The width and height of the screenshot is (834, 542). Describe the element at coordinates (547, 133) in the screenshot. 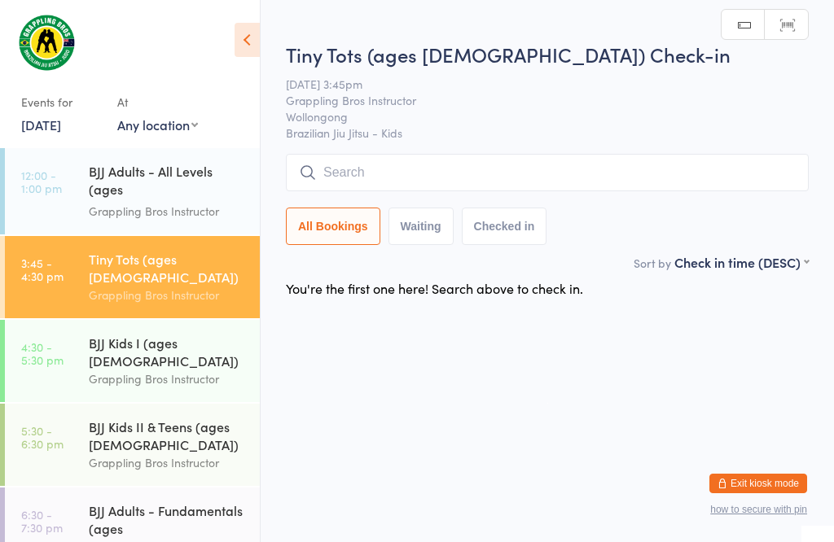

I see `span: Brazilian Jiu Jitsu - Kids` at that location.